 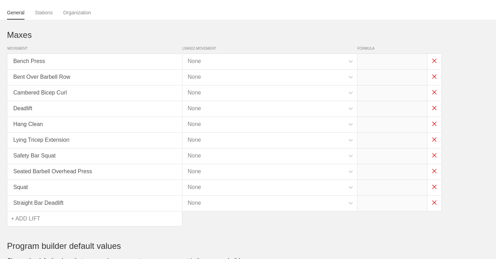 I want to click on h1: Program builder default values, so click(x=248, y=246).